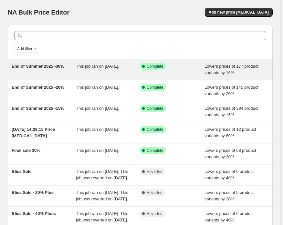 The width and height of the screenshot is (283, 225). Describe the element at coordinates (231, 132) in the screenshot. I see `span: Lowers prices of 12 product variants by 60%` at that location.